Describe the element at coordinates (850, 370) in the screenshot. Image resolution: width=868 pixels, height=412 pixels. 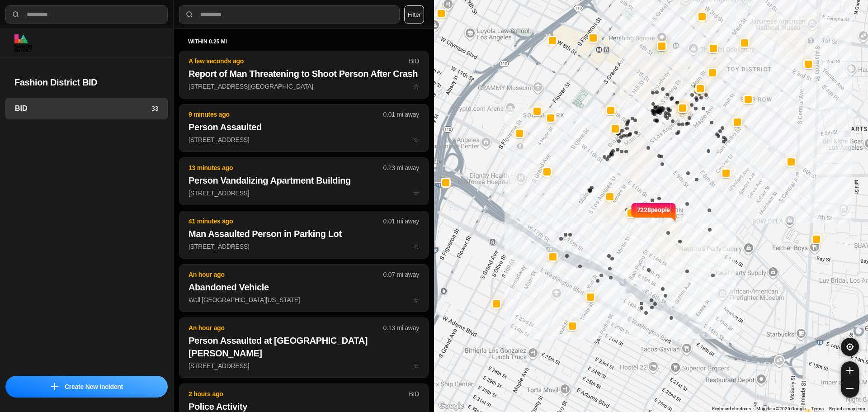
I see `button: zoom-in` at that location.